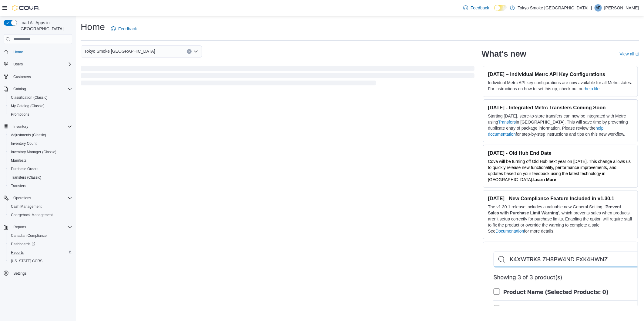  Describe the element at coordinates (40, 169) in the screenshot. I see `button: Purchase Orders` at that location.